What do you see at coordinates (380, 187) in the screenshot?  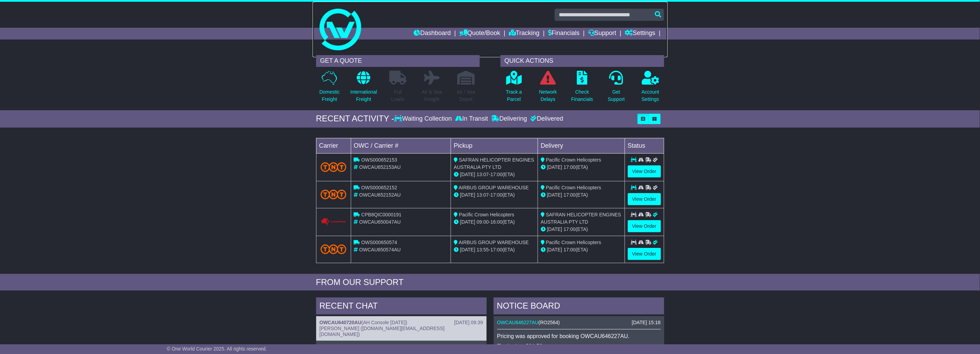 I see `span: OWS000652152` at bounding box center [380, 187].